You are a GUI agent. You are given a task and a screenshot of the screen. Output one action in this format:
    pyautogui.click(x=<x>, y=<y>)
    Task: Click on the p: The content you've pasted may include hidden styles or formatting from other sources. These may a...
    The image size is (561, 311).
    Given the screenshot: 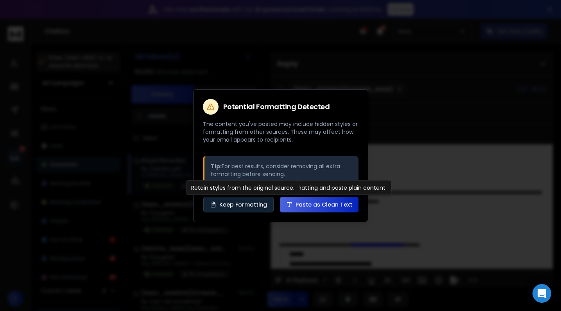 What is the action you would take?
    pyautogui.click(x=281, y=132)
    